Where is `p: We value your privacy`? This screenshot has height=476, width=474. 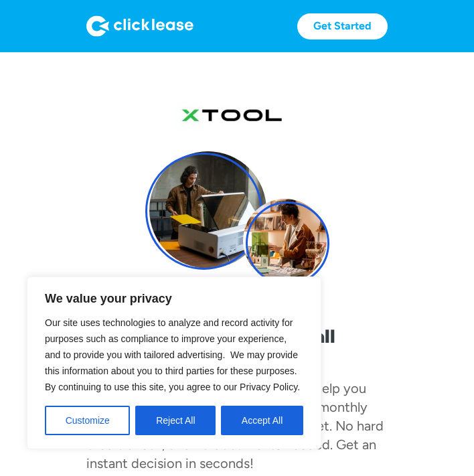
p: We value your privacy is located at coordinates (174, 298).